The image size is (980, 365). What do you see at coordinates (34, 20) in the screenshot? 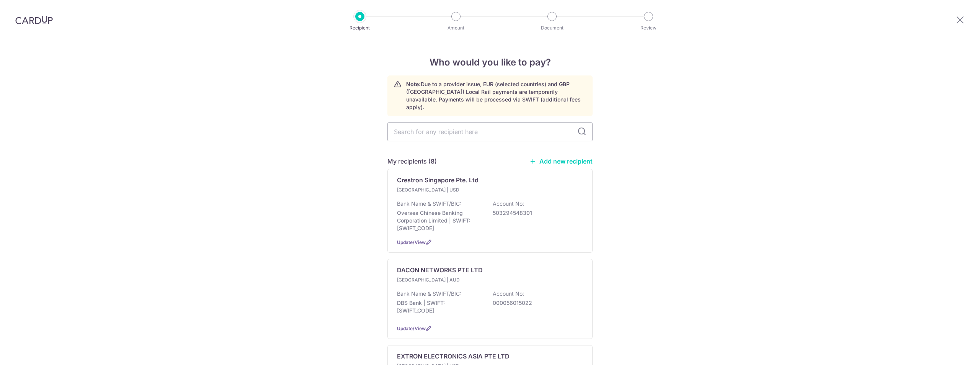
I see `img: CardUp` at bounding box center [34, 20].